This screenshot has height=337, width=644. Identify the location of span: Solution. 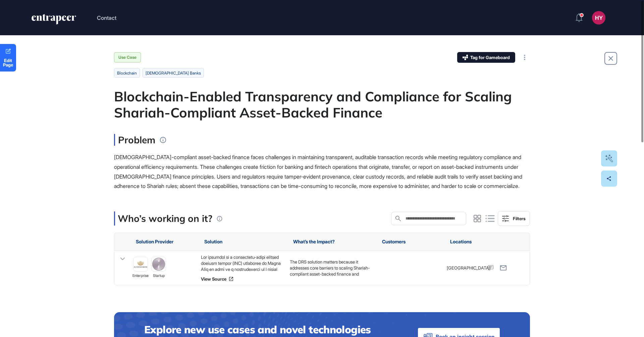
(213, 242).